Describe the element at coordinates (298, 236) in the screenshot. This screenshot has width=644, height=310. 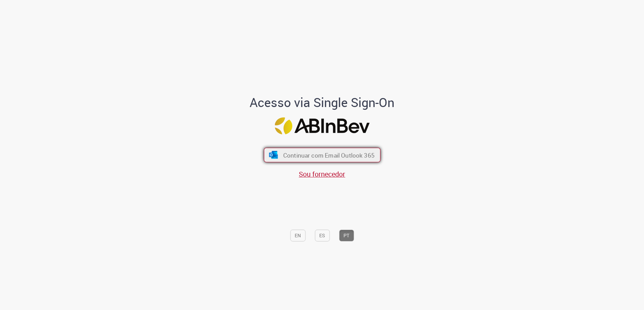
I see `button: EN` at that location.